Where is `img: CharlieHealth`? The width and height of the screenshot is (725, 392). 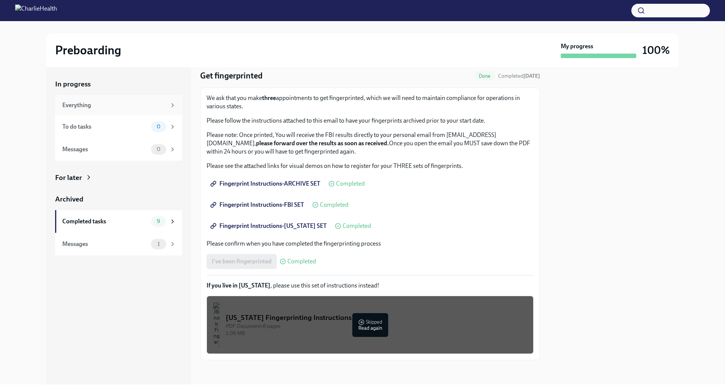 img: CharlieHealth is located at coordinates (36, 11).